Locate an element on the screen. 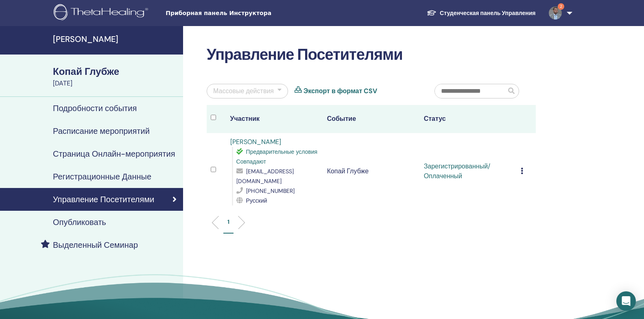  ya-tr-span: Регистрационные Данные is located at coordinates (102, 176).